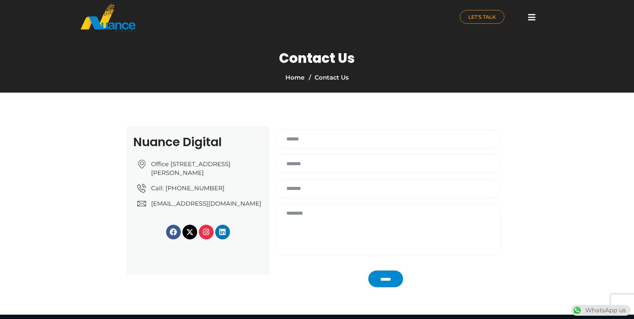  I want to click on form: Contact form, so click(388, 200).